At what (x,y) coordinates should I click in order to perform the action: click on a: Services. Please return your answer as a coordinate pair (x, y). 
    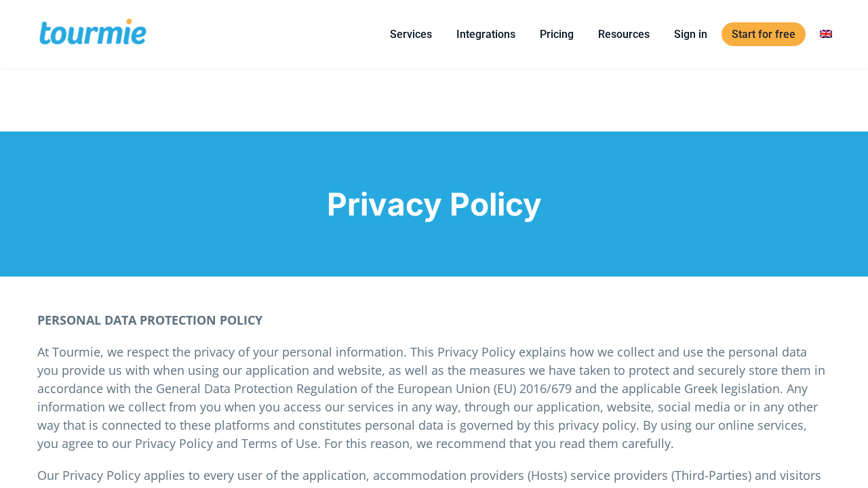
    Looking at the image, I should click on (411, 34).